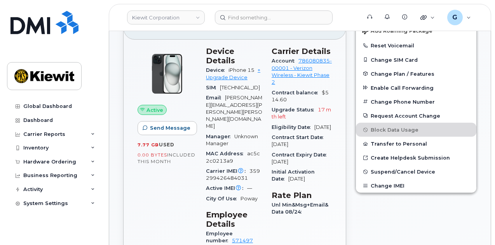 Image resolution: width=495 pixels, height=245 pixels. Describe the element at coordinates (152, 155) in the screenshot. I see `span: 0.00 Bytes` at that location.